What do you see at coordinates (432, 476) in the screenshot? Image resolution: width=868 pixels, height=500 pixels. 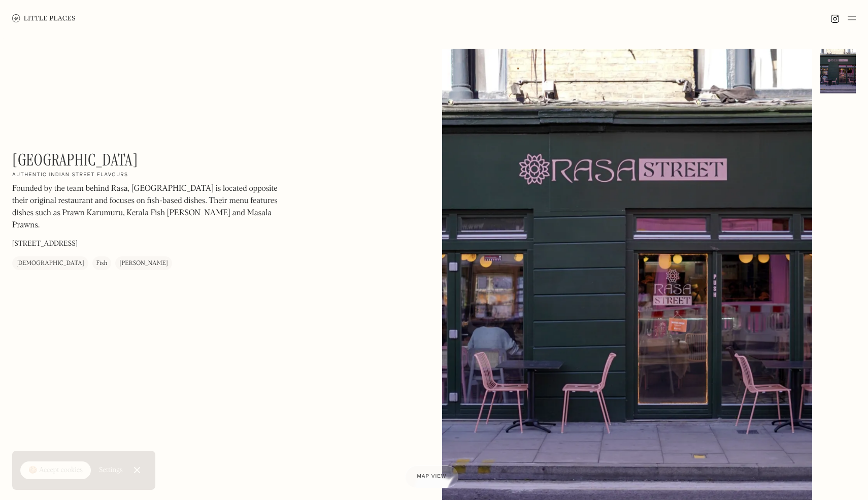 I see `span: Map view` at bounding box center [432, 476].